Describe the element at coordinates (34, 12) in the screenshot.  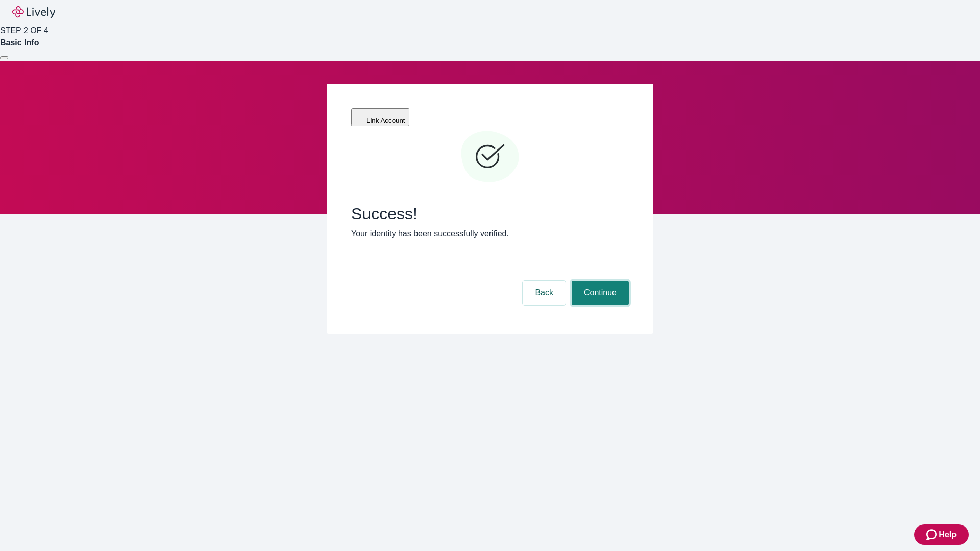
I see `img: Lively` at that location.